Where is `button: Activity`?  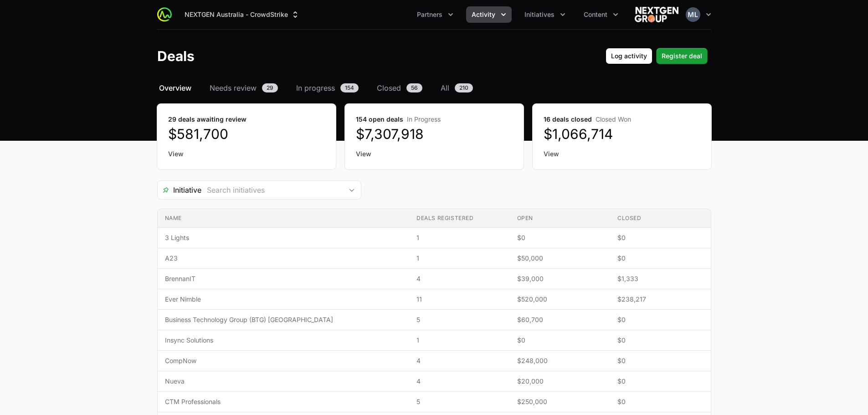
button: Activity is located at coordinates (489, 15).